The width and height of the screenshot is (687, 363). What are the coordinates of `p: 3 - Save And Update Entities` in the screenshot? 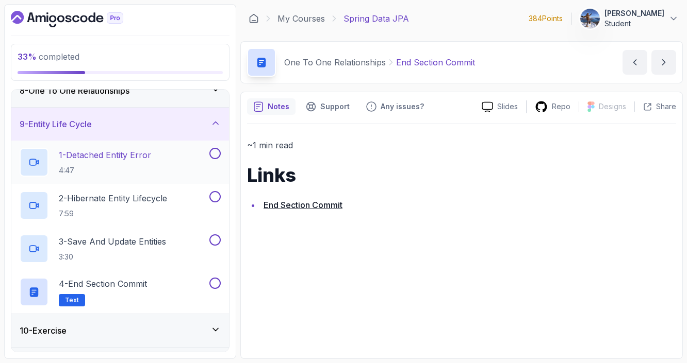 It's located at (112, 242).